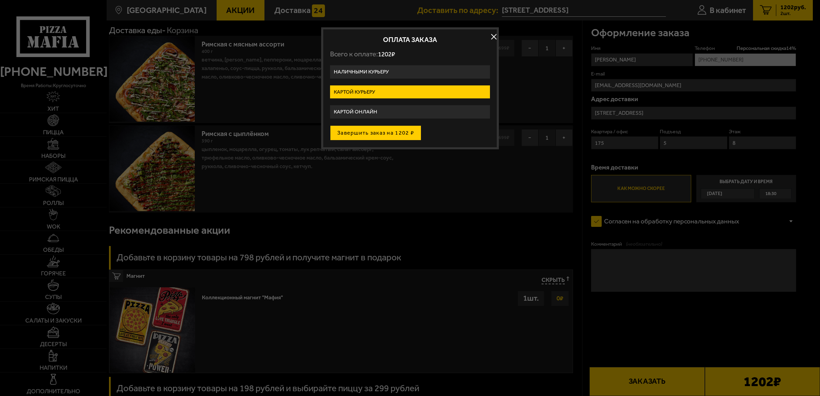 This screenshot has width=820, height=396. What do you see at coordinates (410, 54) in the screenshot?
I see `p: Всего к оплате:` at bounding box center [410, 54].